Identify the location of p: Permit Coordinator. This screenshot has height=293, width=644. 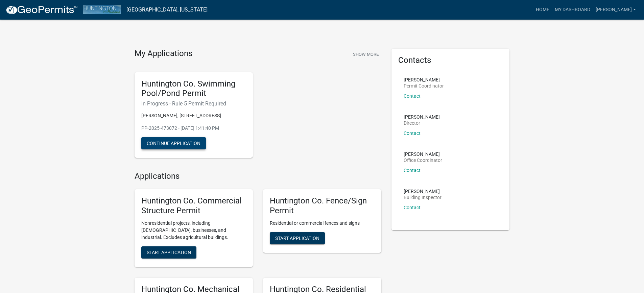
(423, 86).